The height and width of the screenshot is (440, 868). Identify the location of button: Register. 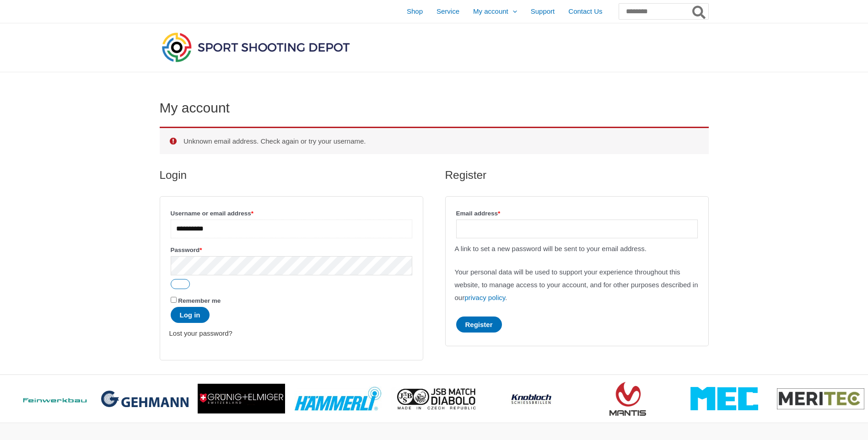
(479, 324).